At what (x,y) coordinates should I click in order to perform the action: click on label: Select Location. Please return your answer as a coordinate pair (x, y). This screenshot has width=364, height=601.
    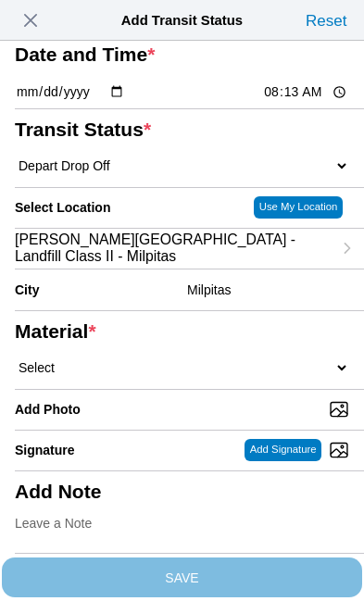
    Looking at the image, I should click on (62, 207).